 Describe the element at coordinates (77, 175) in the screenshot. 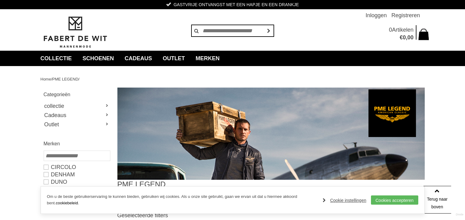

I see `a: DENHAM` at that location.